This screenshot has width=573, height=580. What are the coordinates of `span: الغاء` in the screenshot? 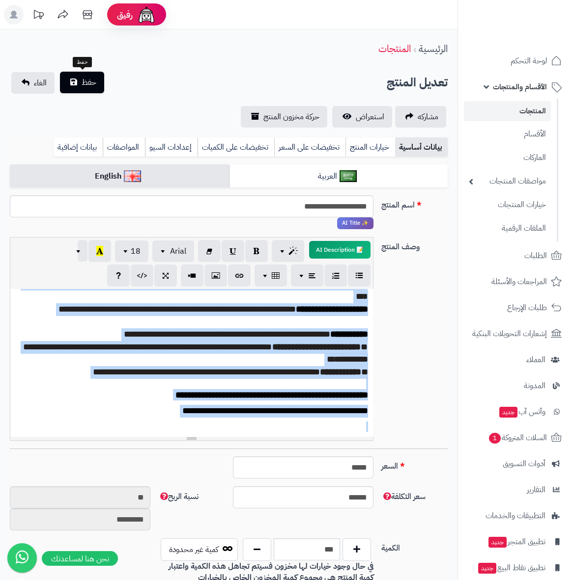 It's located at (40, 83).